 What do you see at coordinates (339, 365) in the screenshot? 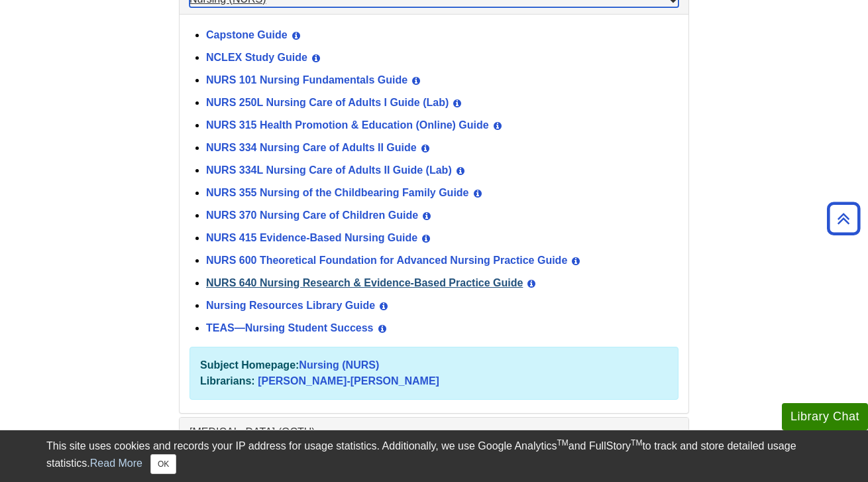
I see `a: Nursing (NURS)` at bounding box center [339, 365].